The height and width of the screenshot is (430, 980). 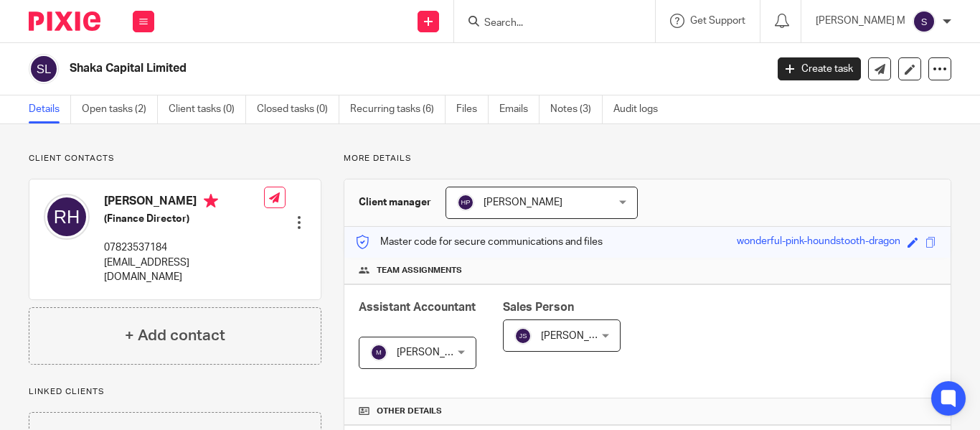 What do you see at coordinates (120, 109) in the screenshot?
I see `a: Open tasks (2)` at bounding box center [120, 109].